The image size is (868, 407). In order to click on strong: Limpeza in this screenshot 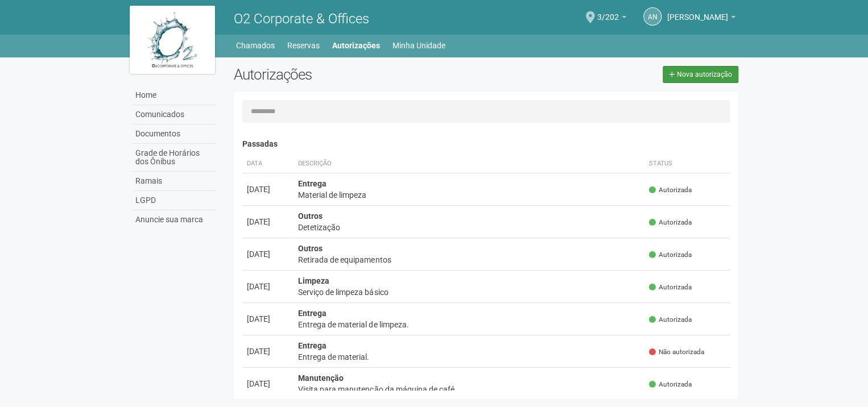, I will do `click(313, 281)`.